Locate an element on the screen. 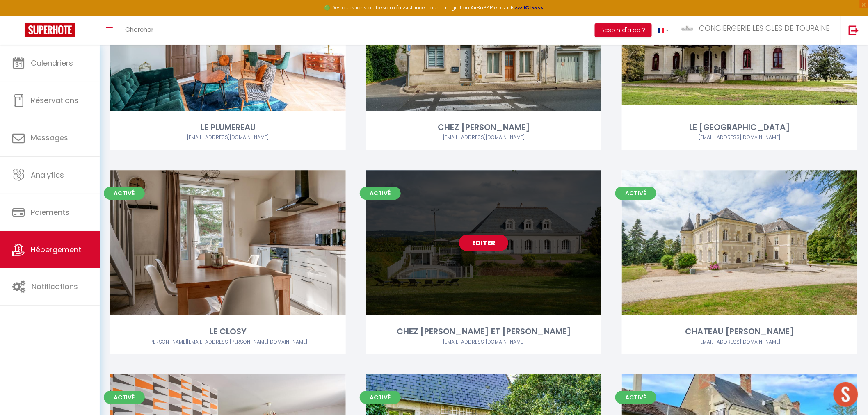 The width and height of the screenshot is (868, 415). div: LE PLUMEREAU is located at coordinates (228, 127).